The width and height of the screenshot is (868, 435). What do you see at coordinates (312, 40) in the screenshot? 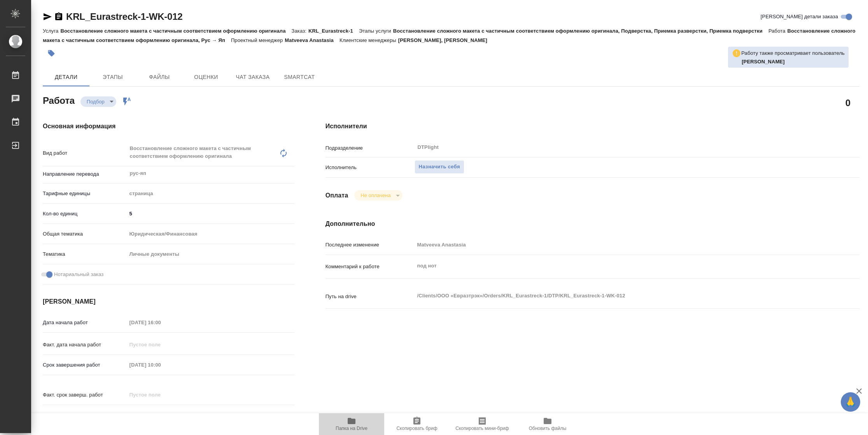
I see `p: Matveeva Anastasia` at bounding box center [312, 40].